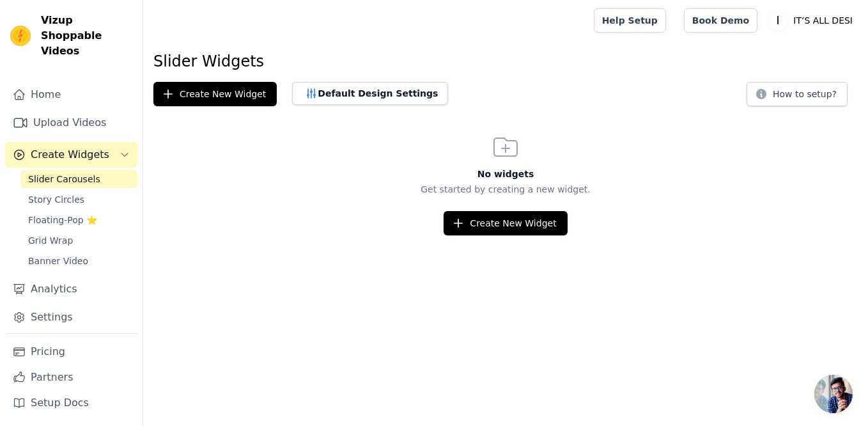  Describe the element at coordinates (630, 20) in the screenshot. I see `a: Help Setup` at that location.